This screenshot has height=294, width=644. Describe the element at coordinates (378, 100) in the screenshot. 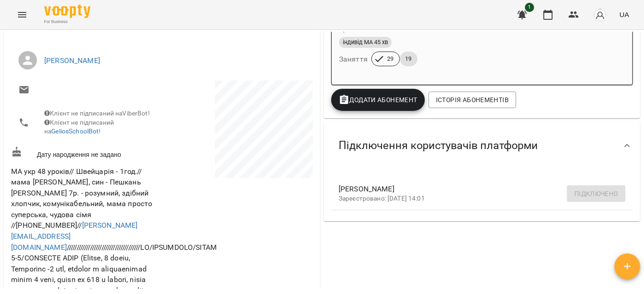

I see `span: Додати Абонемент` at that location.